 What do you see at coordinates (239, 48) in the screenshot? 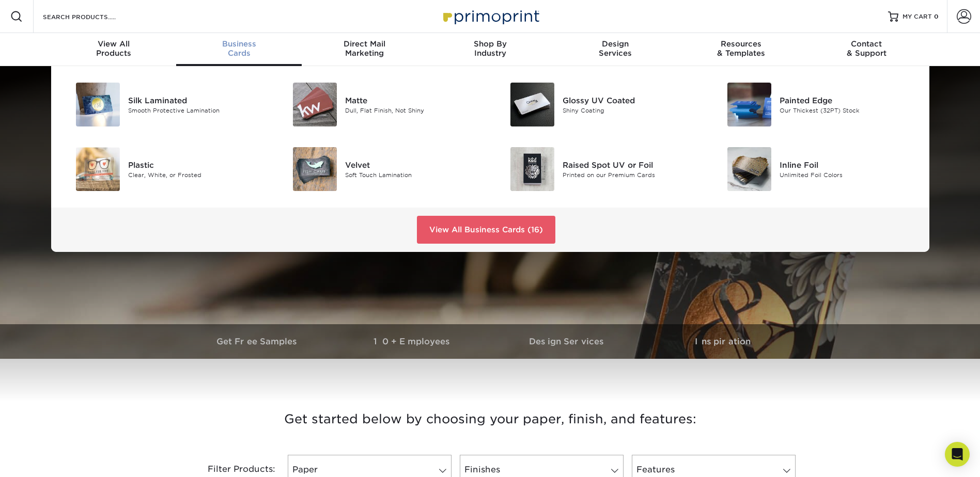
I see `div: Cards` at bounding box center [239, 48].